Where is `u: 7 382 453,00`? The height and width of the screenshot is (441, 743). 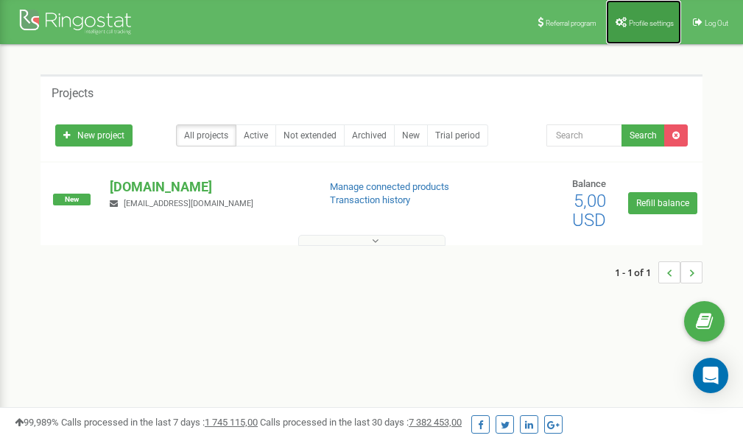 u: 7 382 453,00 is located at coordinates (435, 422).